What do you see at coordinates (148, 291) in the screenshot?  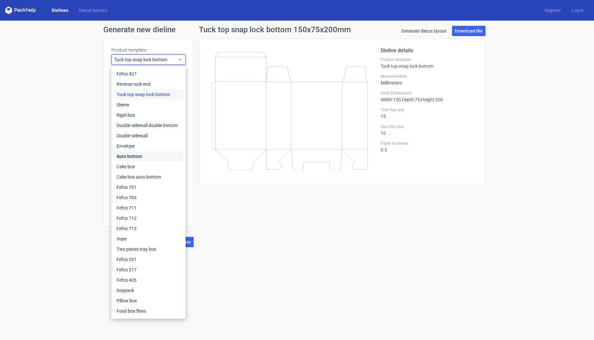 I see `div: Doypack` at bounding box center [148, 291].